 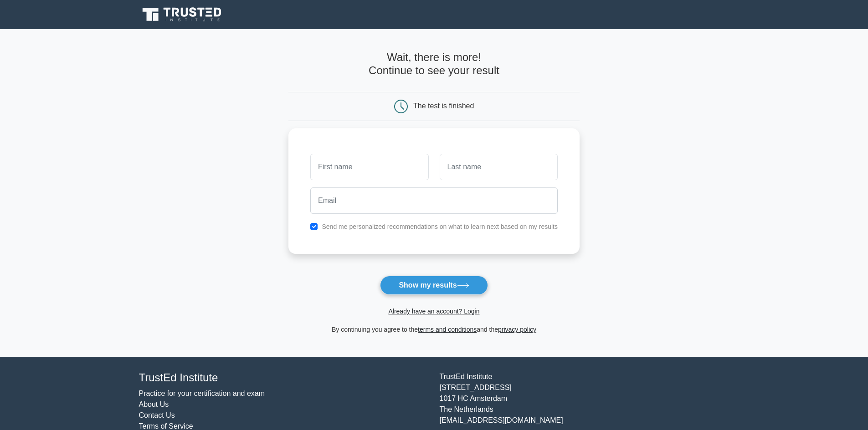 What do you see at coordinates (284, 378) in the screenshot?
I see `h4: TrustEd Institute` at bounding box center [284, 378].